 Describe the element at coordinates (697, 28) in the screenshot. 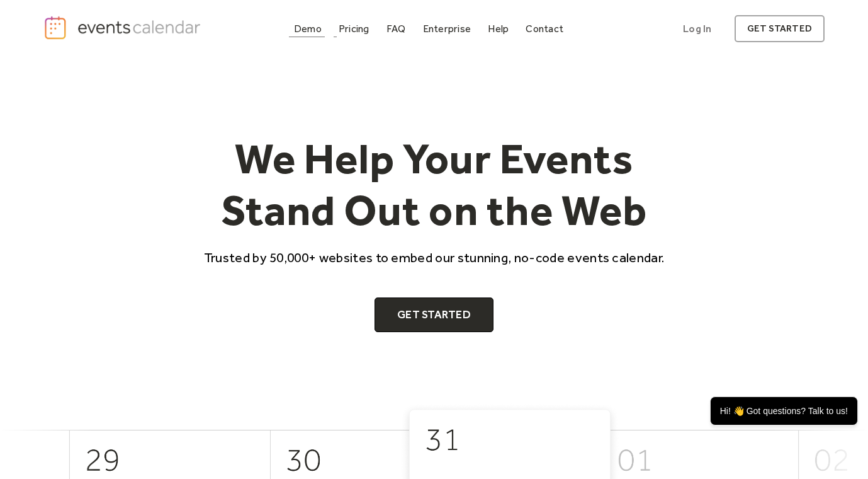

I see `a: Log In` at that location.